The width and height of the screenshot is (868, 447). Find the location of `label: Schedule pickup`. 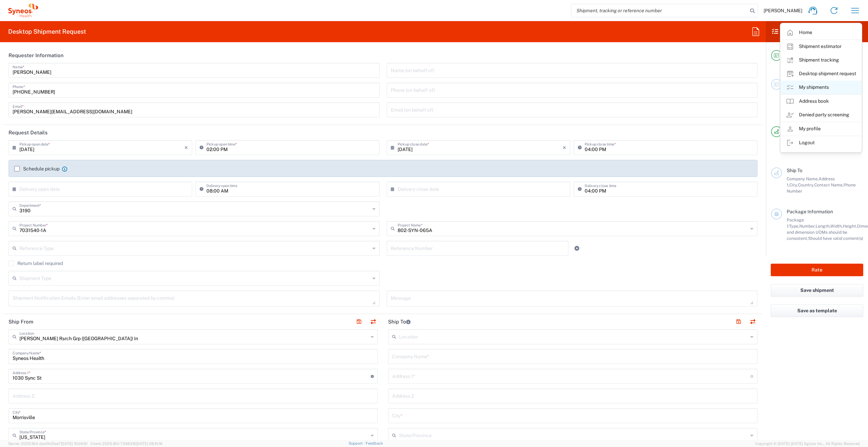

label: Schedule pickup is located at coordinates (37, 168).